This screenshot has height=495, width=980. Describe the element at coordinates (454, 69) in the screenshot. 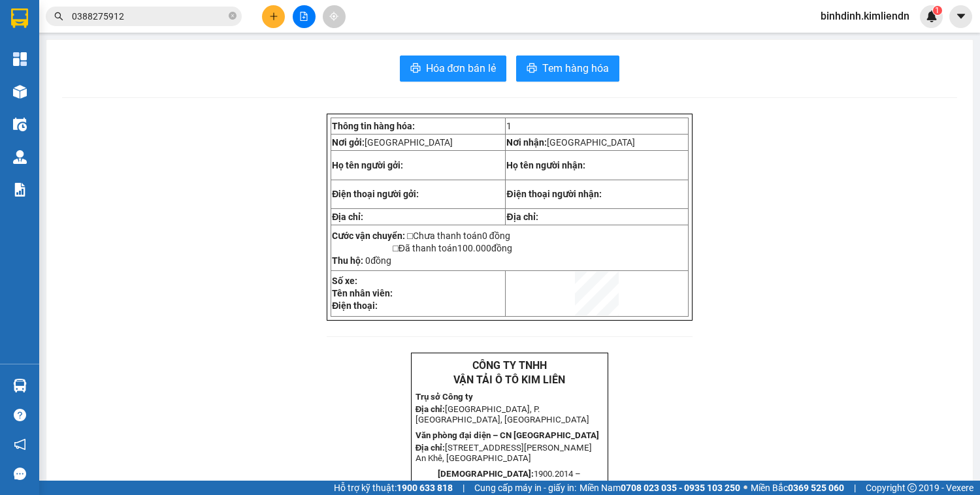

I see `button: printerHóa đơn bán lẻ` at that location.